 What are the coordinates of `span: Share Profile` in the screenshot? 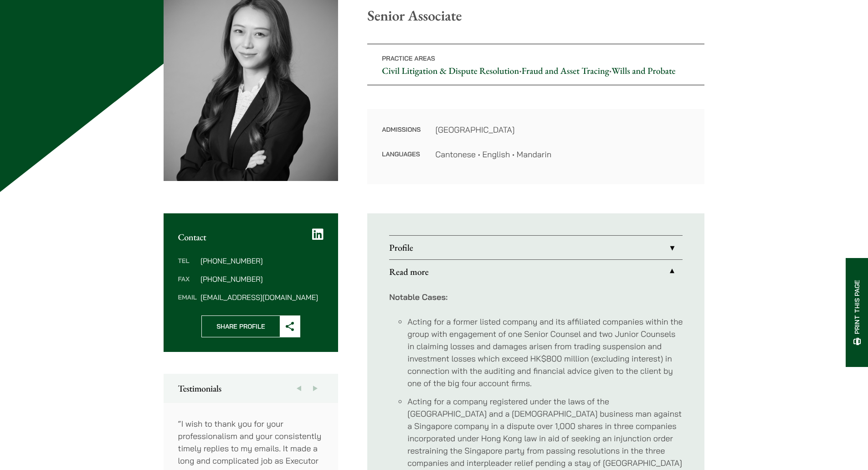 It's located at (241, 327).